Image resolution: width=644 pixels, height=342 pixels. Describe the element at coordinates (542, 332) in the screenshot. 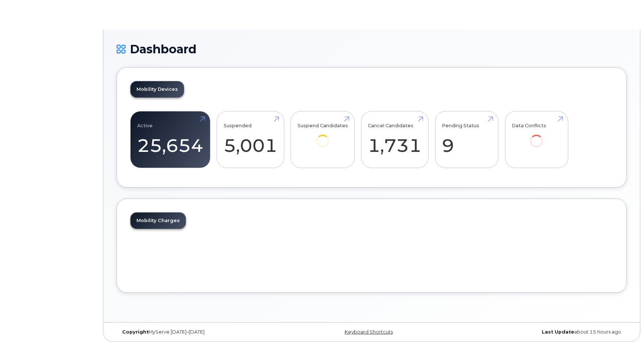

I see `div: about 15 hours ago` at that location.